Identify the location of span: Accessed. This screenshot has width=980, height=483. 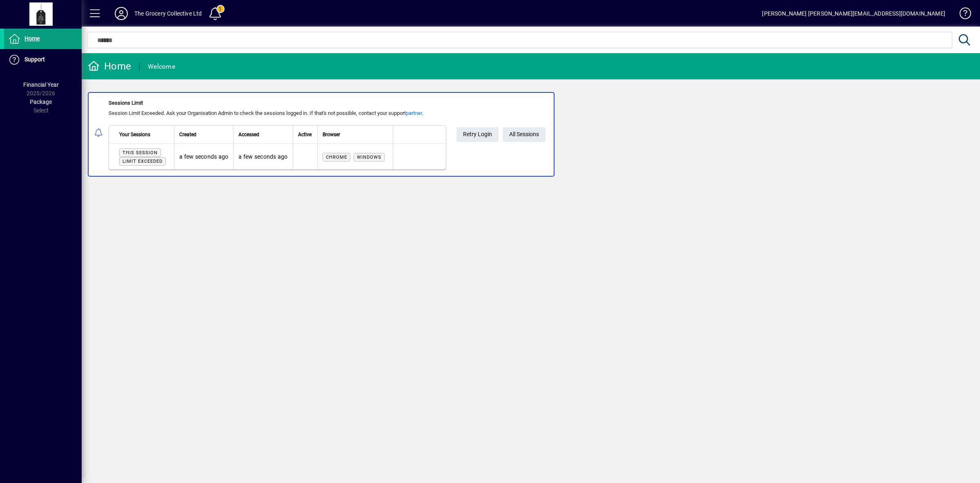
(249, 134).